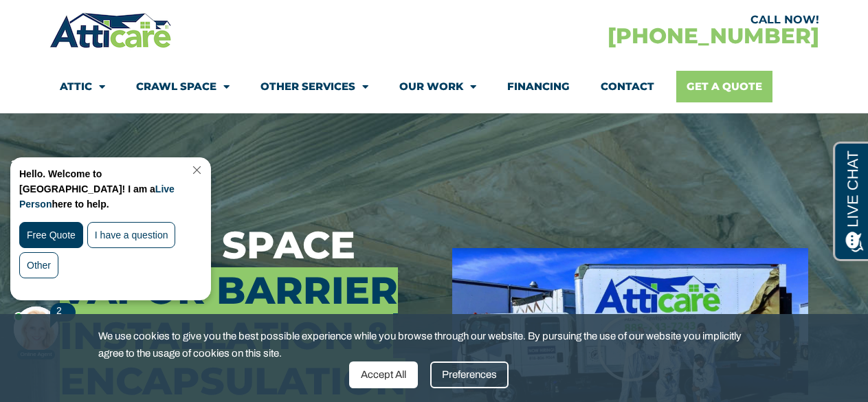 The width and height of the screenshot is (868, 402). What do you see at coordinates (627, 20) in the screenshot?
I see `div: CALL NOW!` at bounding box center [627, 20].